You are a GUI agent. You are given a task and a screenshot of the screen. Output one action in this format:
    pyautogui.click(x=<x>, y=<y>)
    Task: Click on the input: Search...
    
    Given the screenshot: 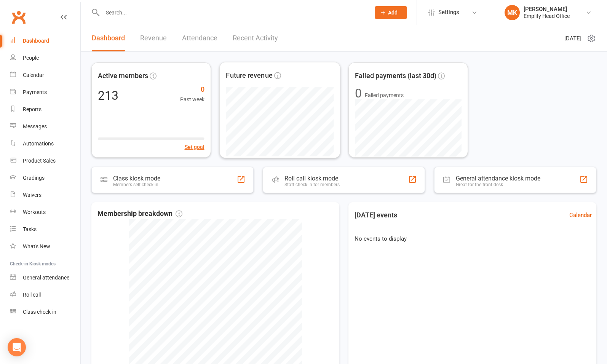 What is the action you would take?
    pyautogui.click(x=232, y=13)
    